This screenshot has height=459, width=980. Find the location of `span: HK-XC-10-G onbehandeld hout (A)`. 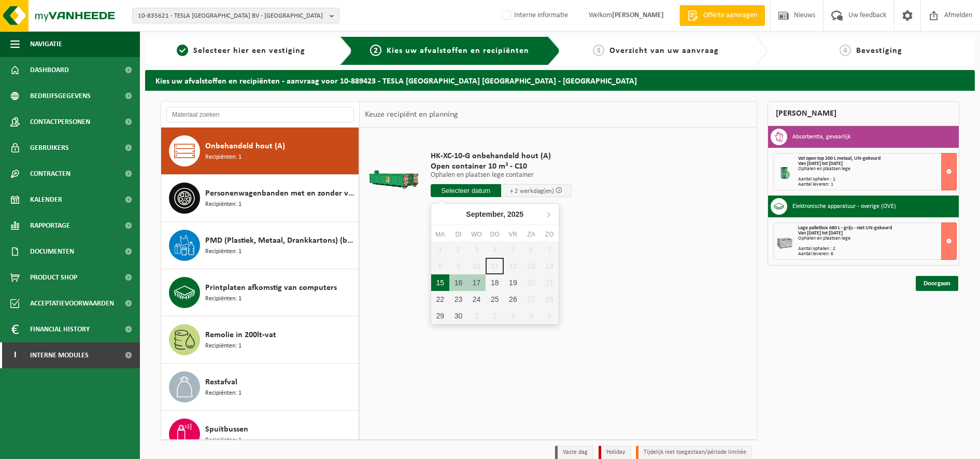

span: HK-XC-10-G onbehandeld hout (A) is located at coordinates (502, 156).